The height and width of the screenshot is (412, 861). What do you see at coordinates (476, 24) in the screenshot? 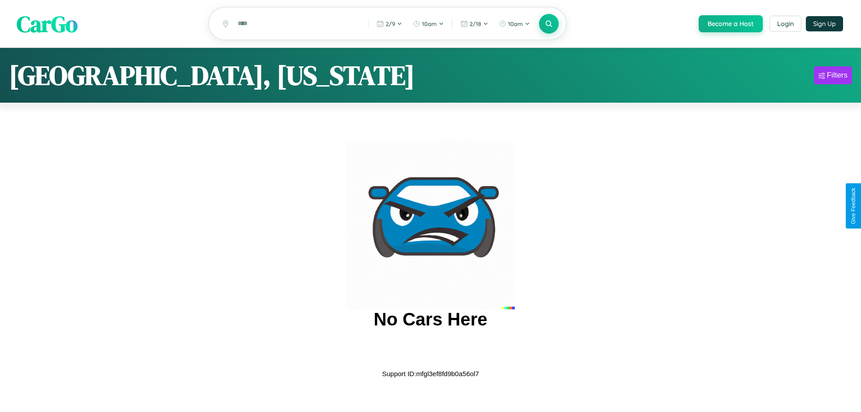
I see `span: 2 / 18` at bounding box center [476, 24].